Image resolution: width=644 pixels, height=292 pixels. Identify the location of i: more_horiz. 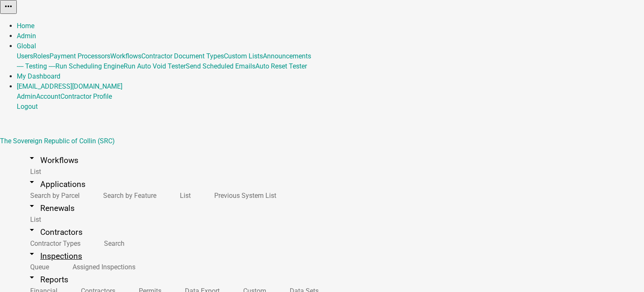
(8, 6).